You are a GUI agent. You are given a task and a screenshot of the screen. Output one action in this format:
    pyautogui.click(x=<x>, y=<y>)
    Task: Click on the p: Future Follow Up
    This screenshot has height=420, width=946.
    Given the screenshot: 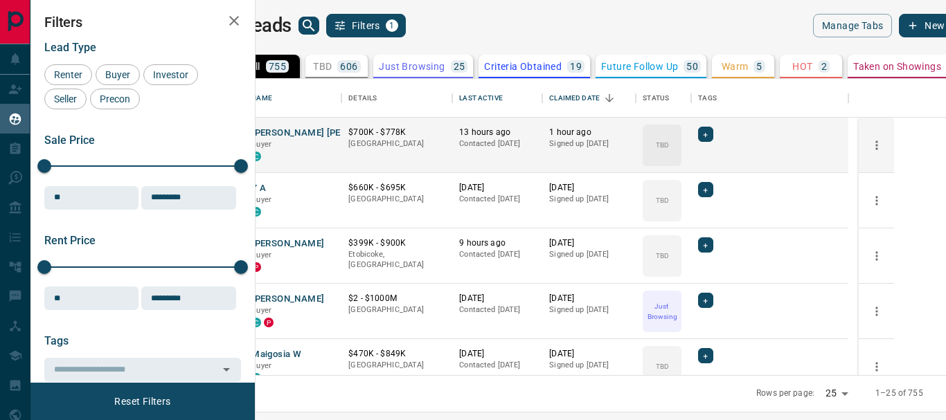 What is the action you would take?
    pyautogui.click(x=639, y=66)
    